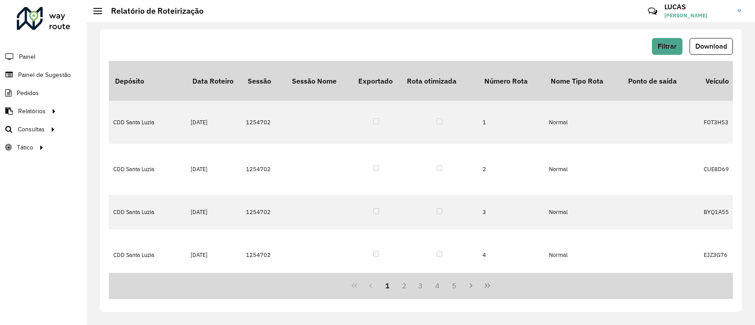 This screenshot has height=325, width=755. What do you see at coordinates (721, 169) in the screenshot?
I see `td: CUE8D69` at bounding box center [721, 169].